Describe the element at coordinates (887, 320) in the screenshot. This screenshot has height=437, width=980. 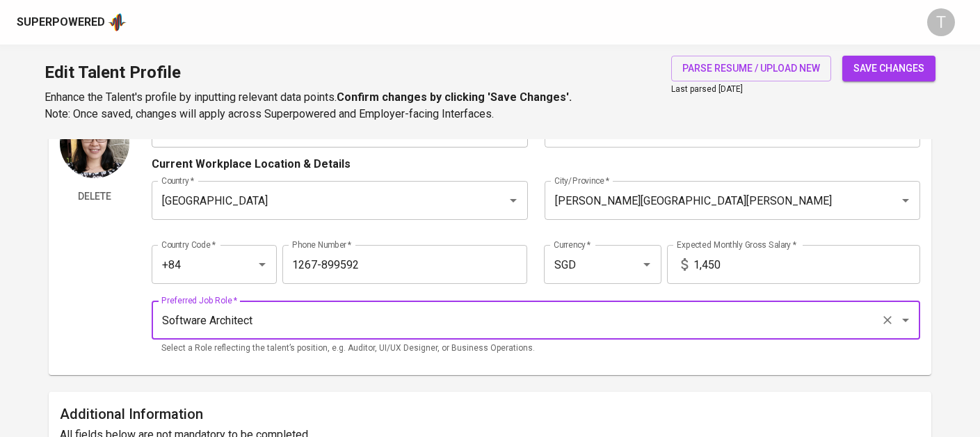
I see `button: Clear` at that location.